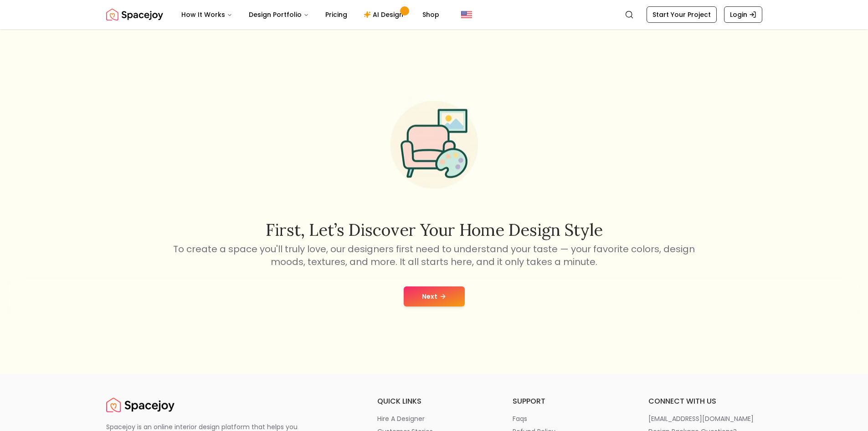 This screenshot has height=431, width=868. I want to click on a: hire a designer, so click(434, 419).